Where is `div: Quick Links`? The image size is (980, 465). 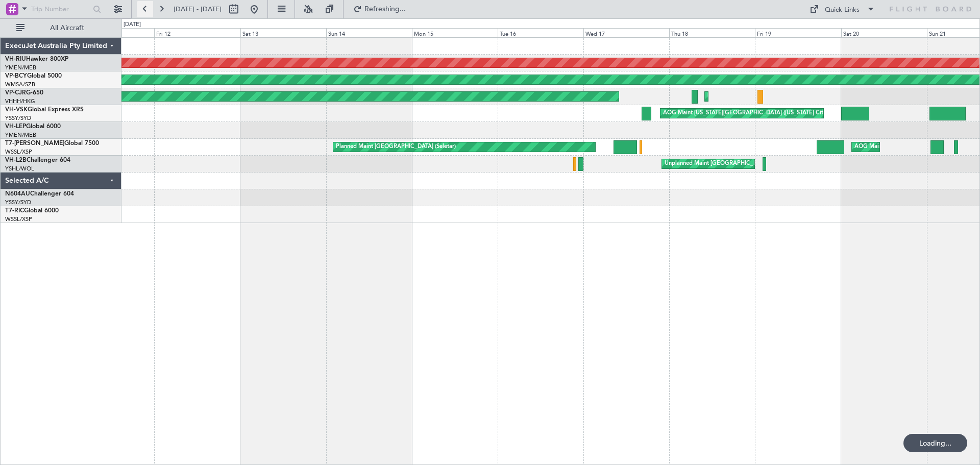
div: Quick Links is located at coordinates (842, 10).